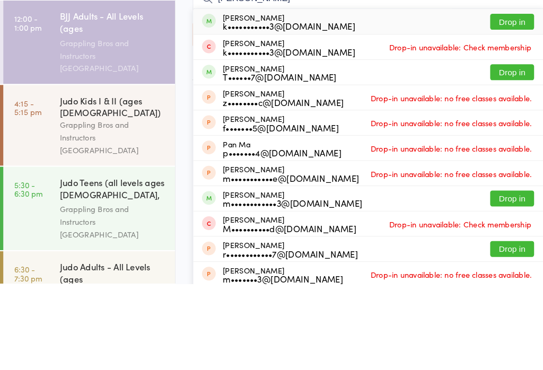  I want to click on time: 4:15 - 5:15 pm, so click(27, 200).